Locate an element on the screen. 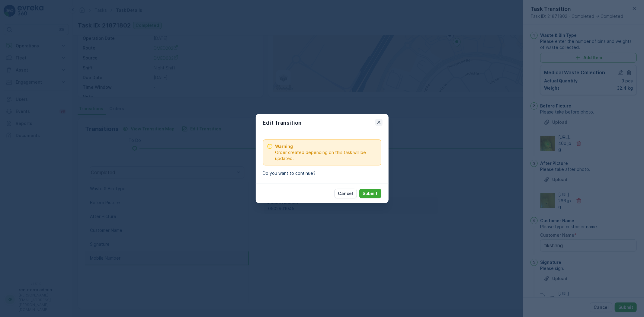  p: Do you want to continue? is located at coordinates (322, 174).